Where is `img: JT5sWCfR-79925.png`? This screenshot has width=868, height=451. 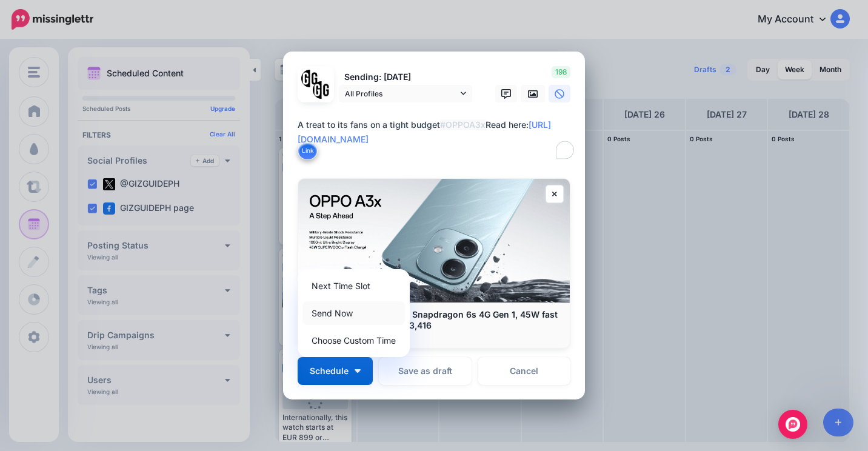 img: JT5sWCfR-79925.png is located at coordinates (321, 89).